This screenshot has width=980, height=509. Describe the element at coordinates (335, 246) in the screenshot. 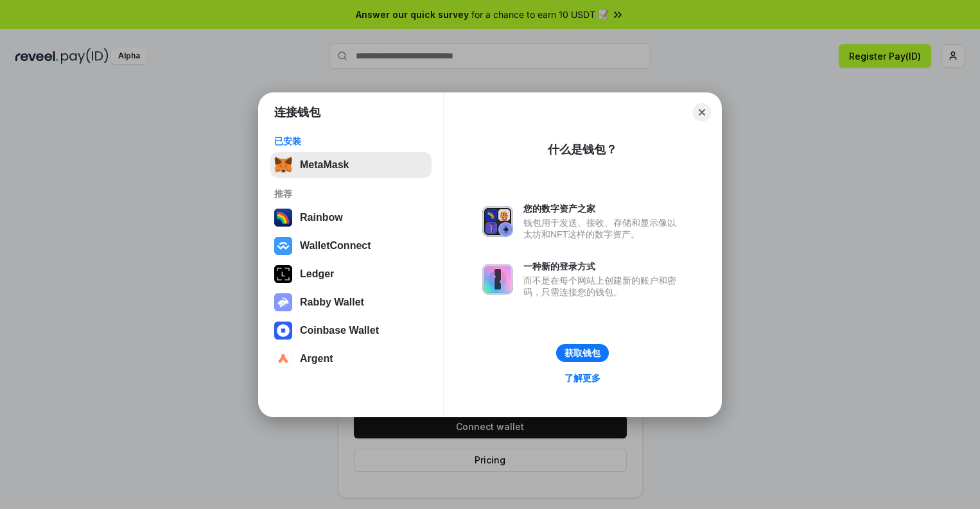

I see `div: WalletConnect` at that location.